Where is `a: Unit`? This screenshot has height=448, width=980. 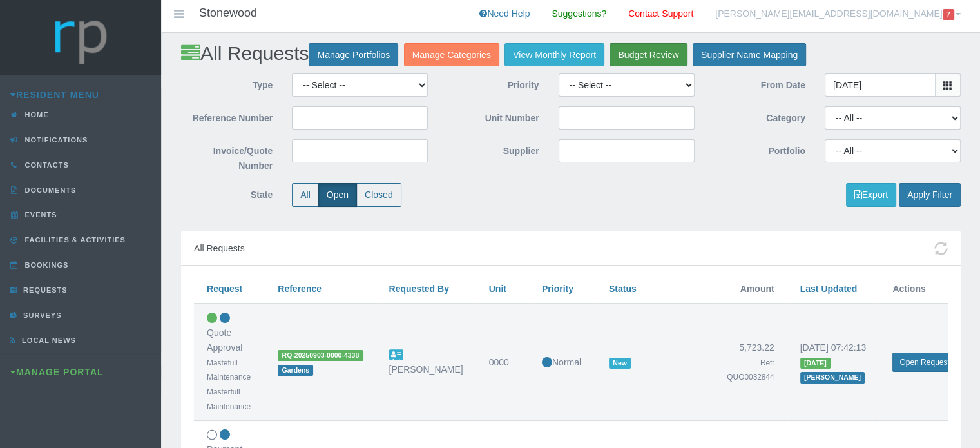
a: Unit is located at coordinates (497, 289).